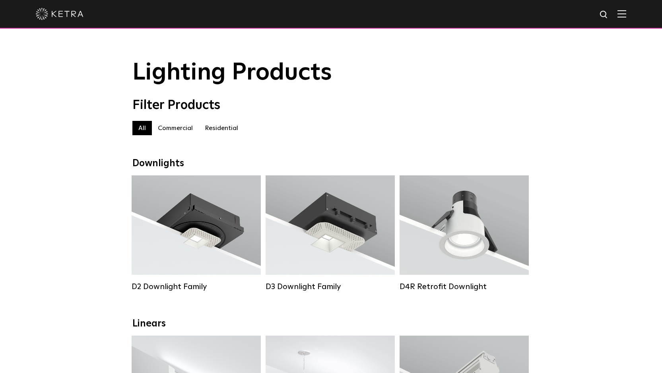 The image size is (662, 373). Describe the element at coordinates (604, 15) in the screenshot. I see `img: search icon` at that location.